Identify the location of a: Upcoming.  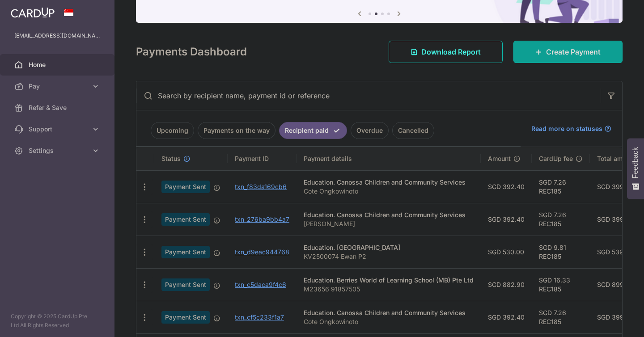
(172, 130).